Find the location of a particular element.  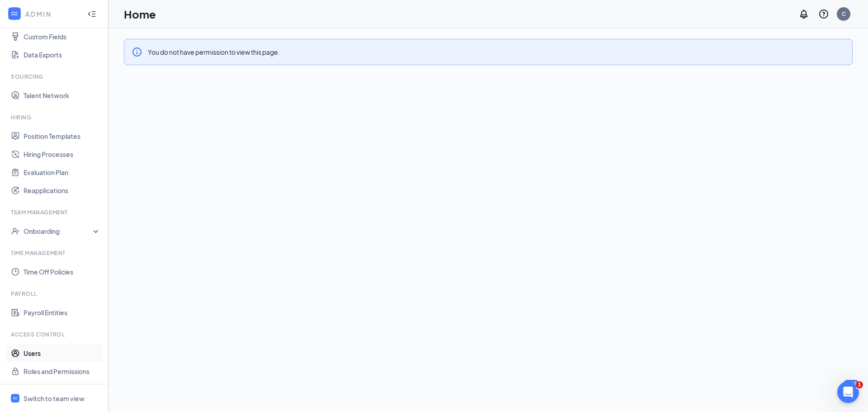

svg: QuestionInfo is located at coordinates (824, 14).